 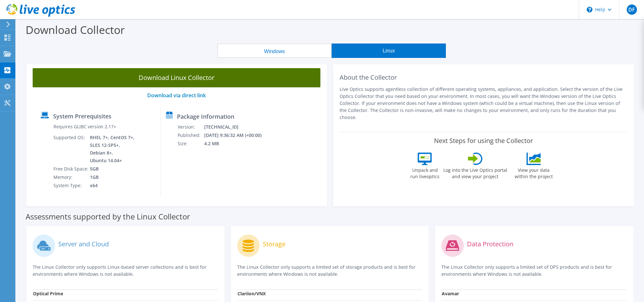 What do you see at coordinates (237, 143) in the screenshot?
I see `td: 4.2 MB` at bounding box center [237, 143].